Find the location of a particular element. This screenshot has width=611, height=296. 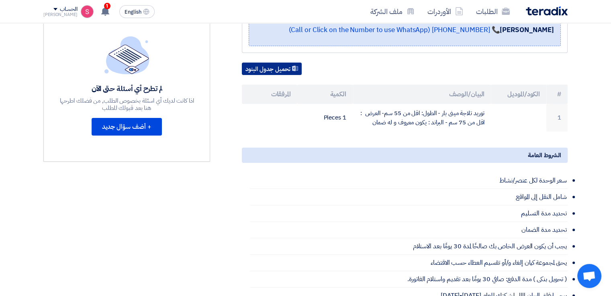

li: ( تحويل بنكى ) مدة الدفع: صافي 30 يومًا بعد تقديم واستلام الفاتورة. is located at coordinates (408, 279).